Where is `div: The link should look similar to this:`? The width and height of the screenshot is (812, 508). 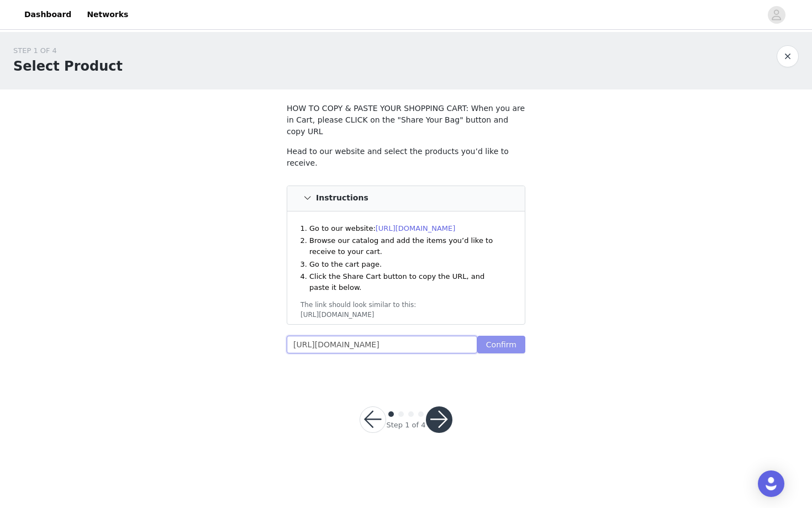 div: The link should look similar to this: is located at coordinates (406, 305).